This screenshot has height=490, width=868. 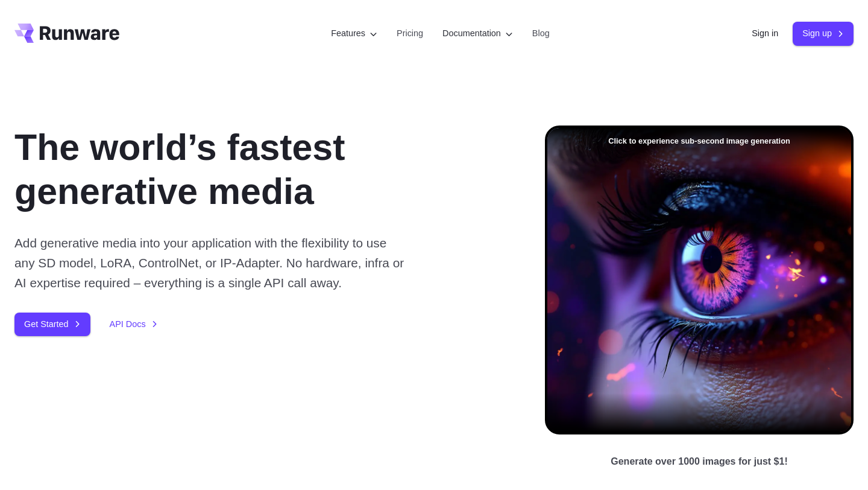 What do you see at coordinates (410, 33) in the screenshot?
I see `a: Pricing` at bounding box center [410, 33].